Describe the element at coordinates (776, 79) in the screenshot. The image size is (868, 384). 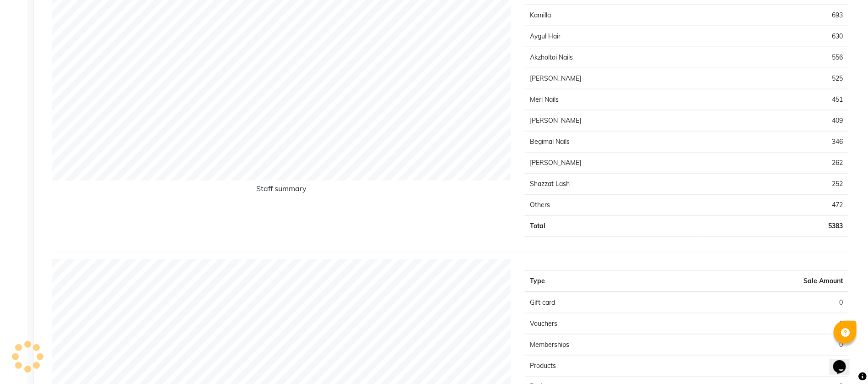
I see `td: 525` at that location.